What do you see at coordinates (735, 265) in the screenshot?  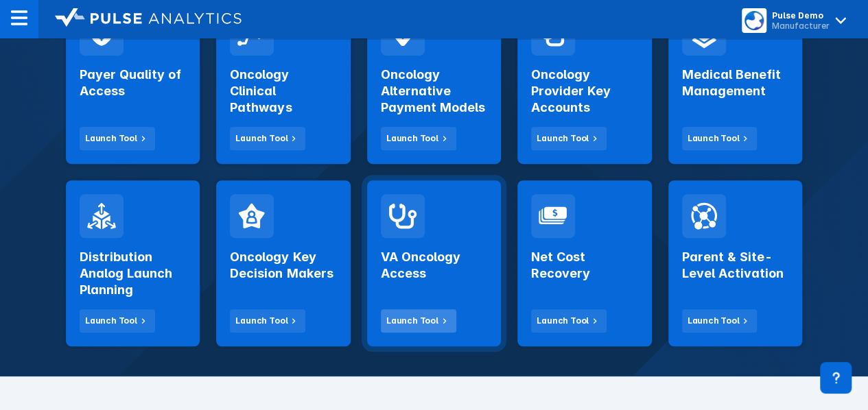 I see `h2: Parent & Site-Level Activation` at bounding box center [735, 265].